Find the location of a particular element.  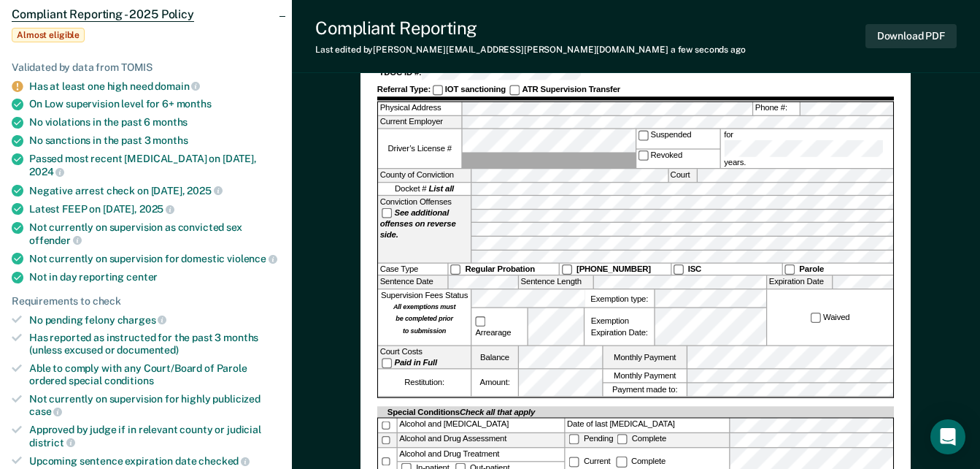

span: center is located at coordinates (142, 277).